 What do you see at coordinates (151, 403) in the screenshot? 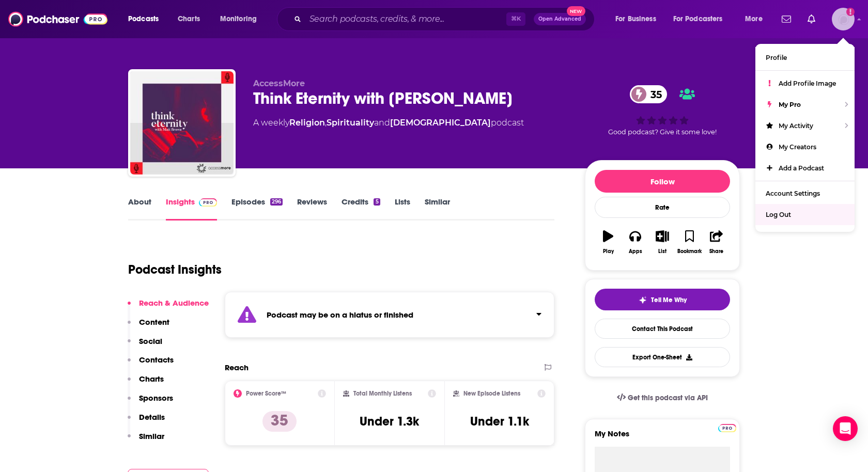
I see `button: Sponsors` at bounding box center [151, 403].